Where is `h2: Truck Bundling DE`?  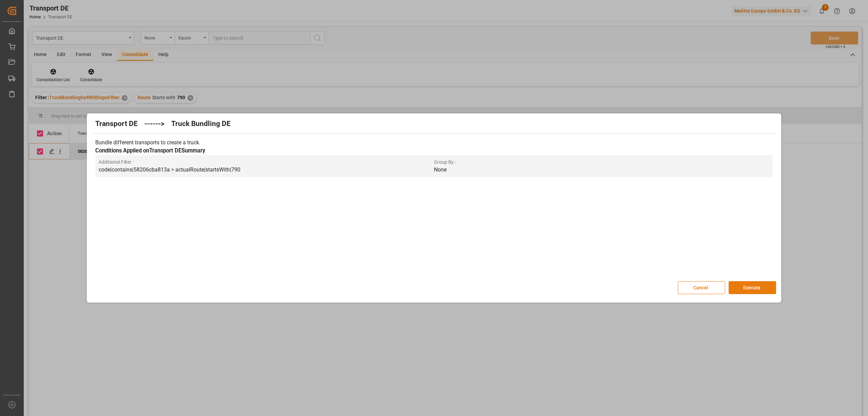
h2: Truck Bundling DE is located at coordinates (201, 124).